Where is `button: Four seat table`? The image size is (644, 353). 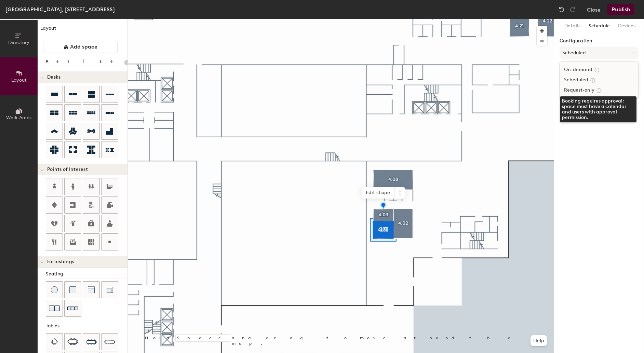
button: Four seat table is located at coordinates (54, 342).